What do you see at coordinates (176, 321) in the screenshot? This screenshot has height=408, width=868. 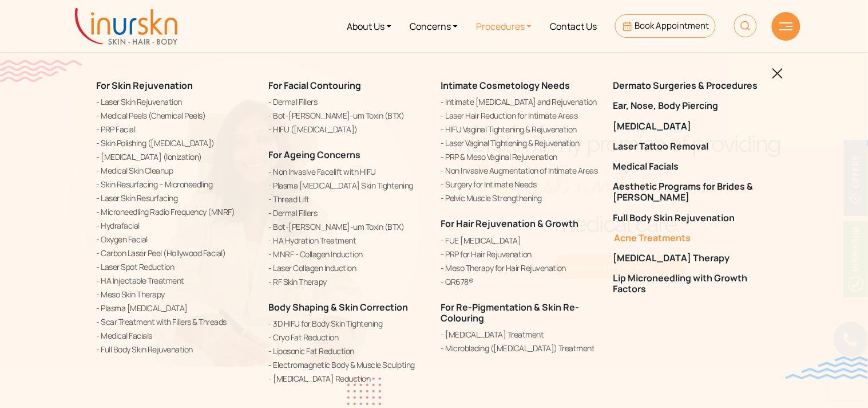 I see `a: Scar Treatment with Fillers & Threads` at bounding box center [176, 321].